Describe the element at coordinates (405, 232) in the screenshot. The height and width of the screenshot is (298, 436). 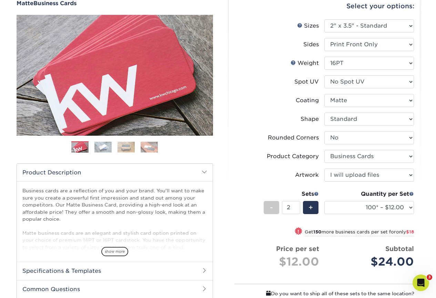
I see `span: only` at that location.